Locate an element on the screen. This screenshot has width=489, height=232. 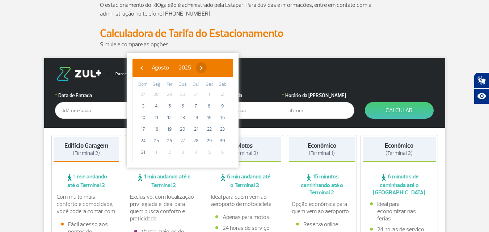
span: Parceiro Oficial is located at coordinates (127, 74).